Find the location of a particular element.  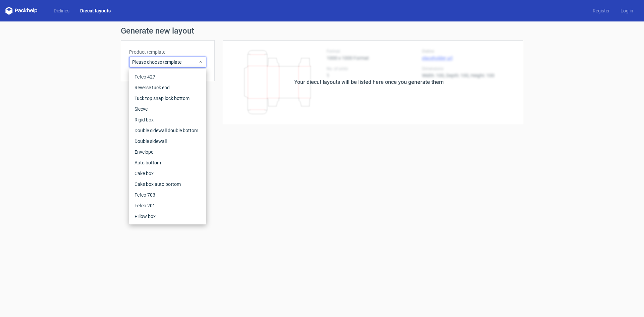

div: Cake box auto bottom is located at coordinates (168, 184).